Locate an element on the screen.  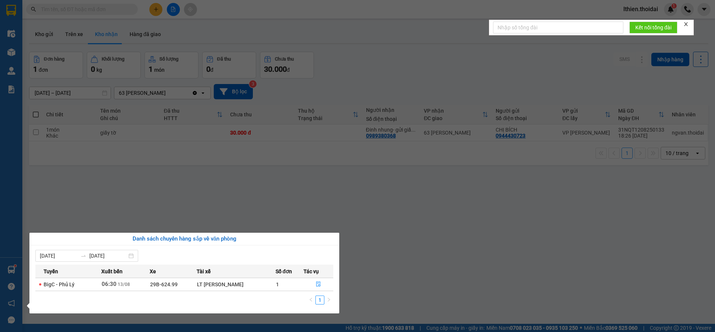
span: Tuyến is located at coordinates (51, 272).